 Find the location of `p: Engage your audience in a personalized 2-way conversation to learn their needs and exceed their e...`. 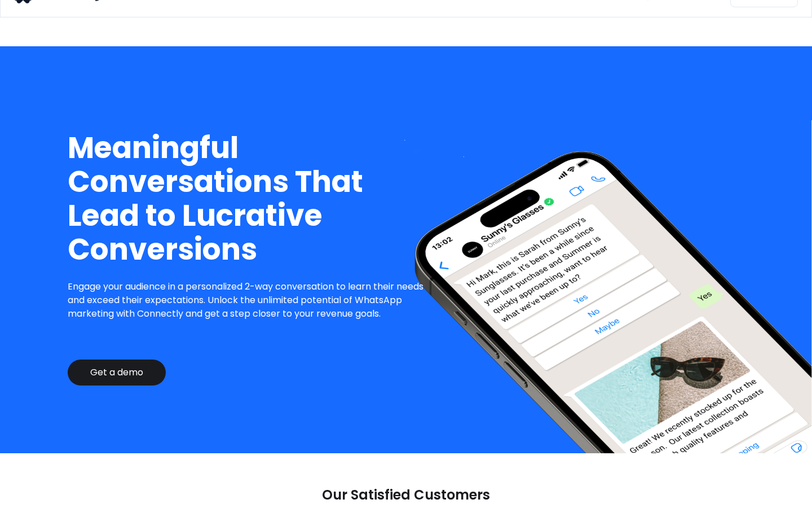

p: Engage your audience in a personalized 2-way conversation to learn their needs and exceed their e... is located at coordinates (250, 300).